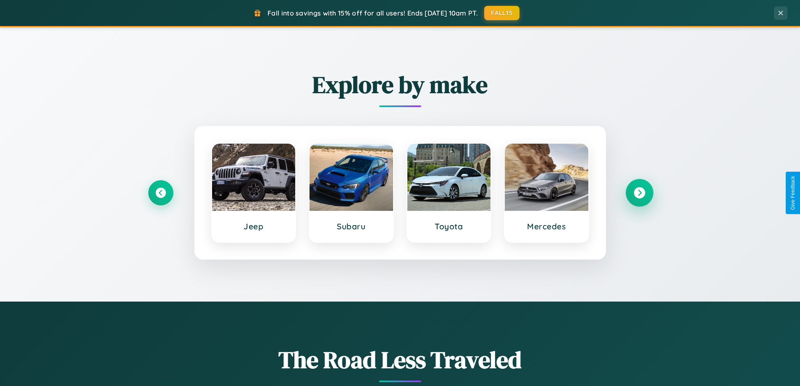 This screenshot has height=386, width=800. What do you see at coordinates (502, 13) in the screenshot?
I see `button: FALL15` at bounding box center [502, 13].